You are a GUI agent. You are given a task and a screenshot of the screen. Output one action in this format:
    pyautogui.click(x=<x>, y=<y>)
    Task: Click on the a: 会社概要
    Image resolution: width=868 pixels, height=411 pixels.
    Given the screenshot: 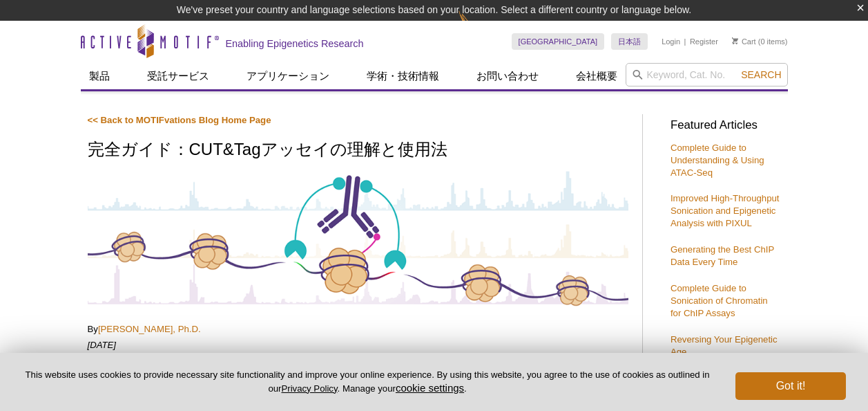 What is the action you would take?
    pyautogui.click(x=597, y=76)
    